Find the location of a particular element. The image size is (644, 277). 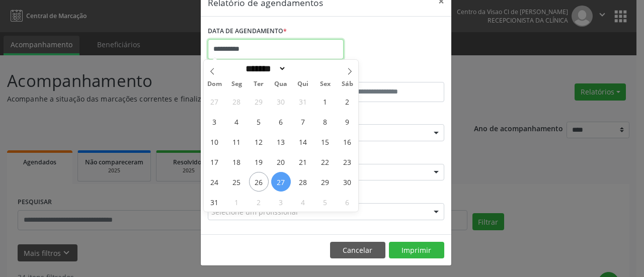

span: Agosto 15, 2025 is located at coordinates (325, 141).